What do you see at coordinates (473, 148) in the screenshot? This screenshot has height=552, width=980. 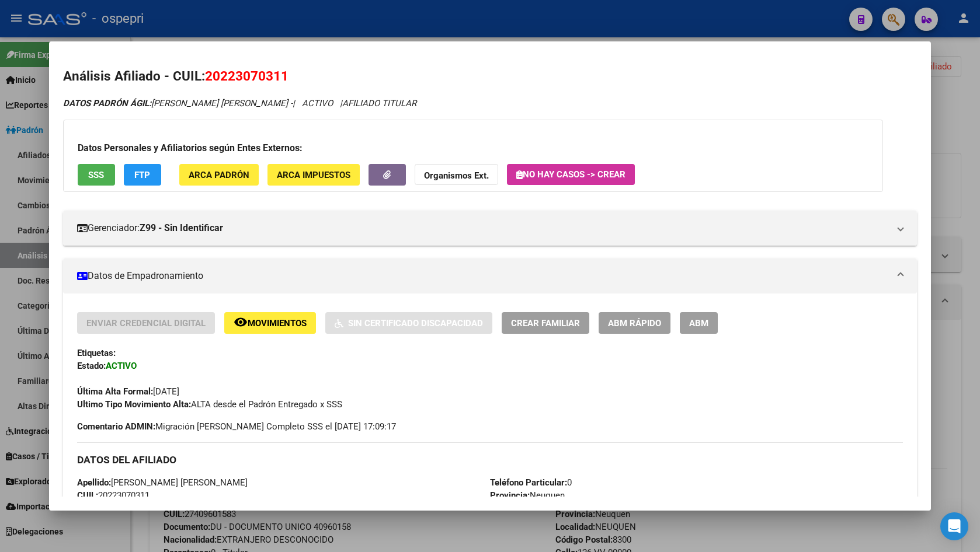 I see `h3: Datos Personales y Afiliatorios según Entes Externos:` at bounding box center [473, 148].